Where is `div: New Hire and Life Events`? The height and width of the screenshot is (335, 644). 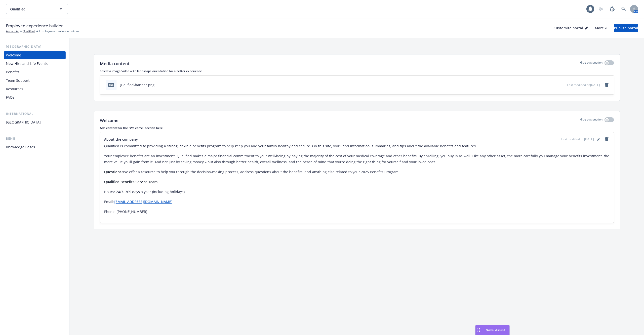 div: New Hire and Life Events is located at coordinates (27, 64).